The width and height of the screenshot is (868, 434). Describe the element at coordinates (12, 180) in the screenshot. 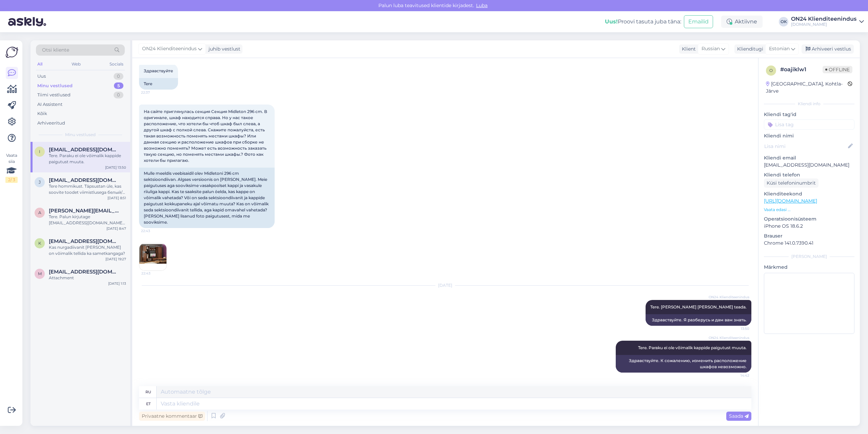

I see `div: 2 / 3` at that location.